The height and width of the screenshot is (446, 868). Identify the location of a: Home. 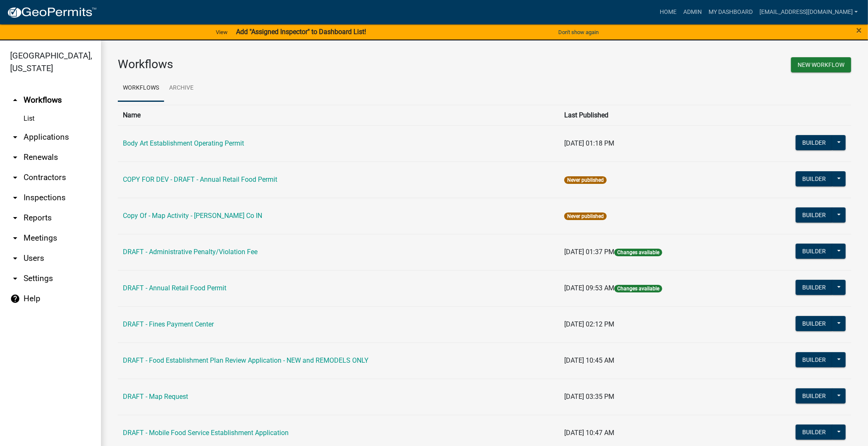
(668, 12).